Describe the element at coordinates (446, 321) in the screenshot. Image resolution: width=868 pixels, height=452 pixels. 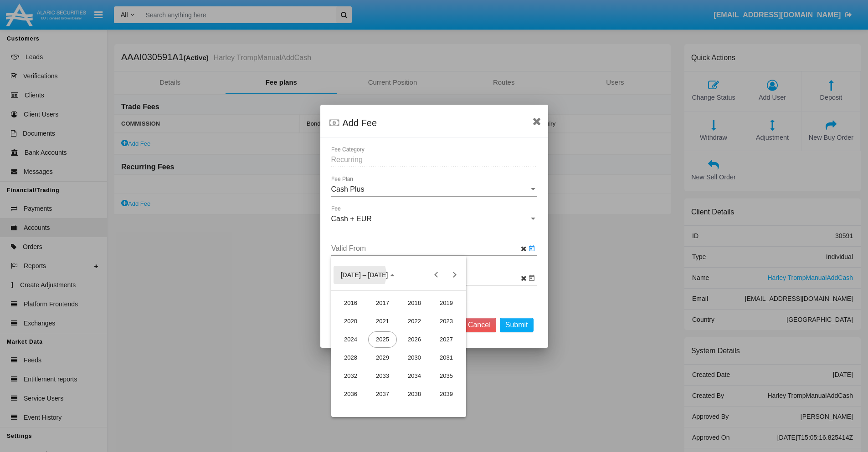
I see `td: 2023` at that location.